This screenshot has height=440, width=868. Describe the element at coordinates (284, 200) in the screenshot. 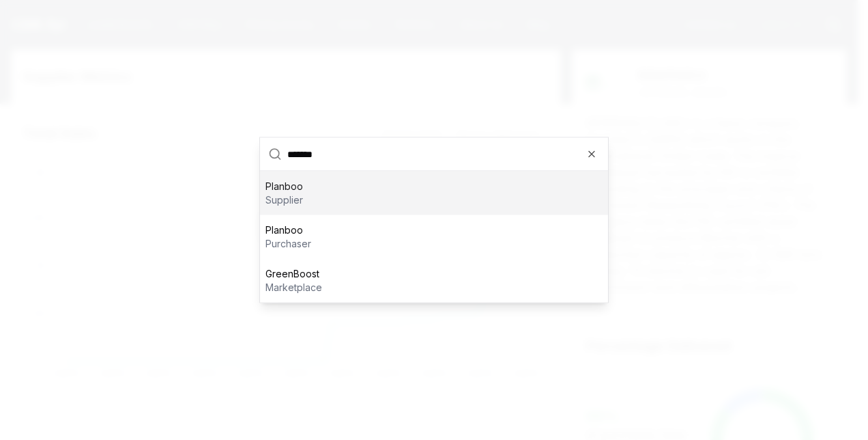

I see `p: supplier` at that location.